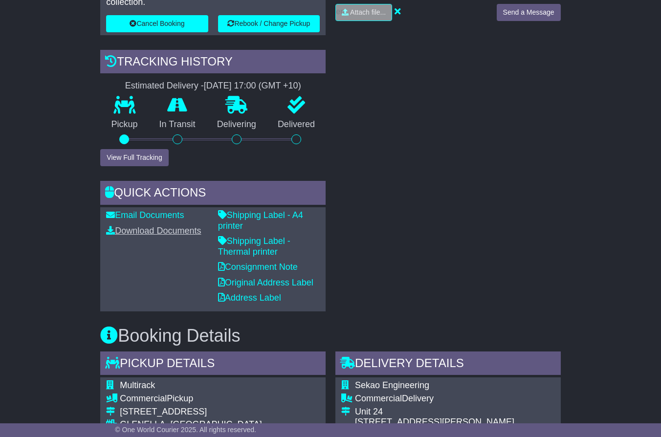  Describe the element at coordinates (213, 365) in the screenshot. I see `div: Pickup Details` at that location.